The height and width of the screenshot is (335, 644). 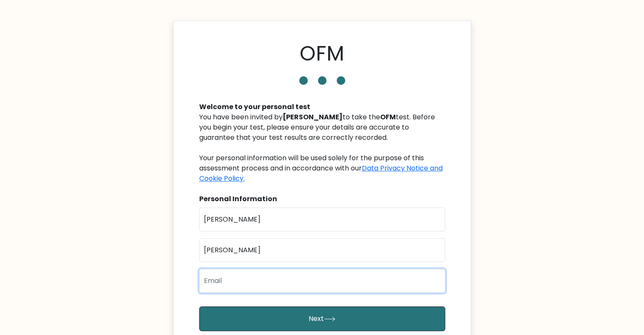 I want to click on div: Personal Information, so click(x=322, y=199).